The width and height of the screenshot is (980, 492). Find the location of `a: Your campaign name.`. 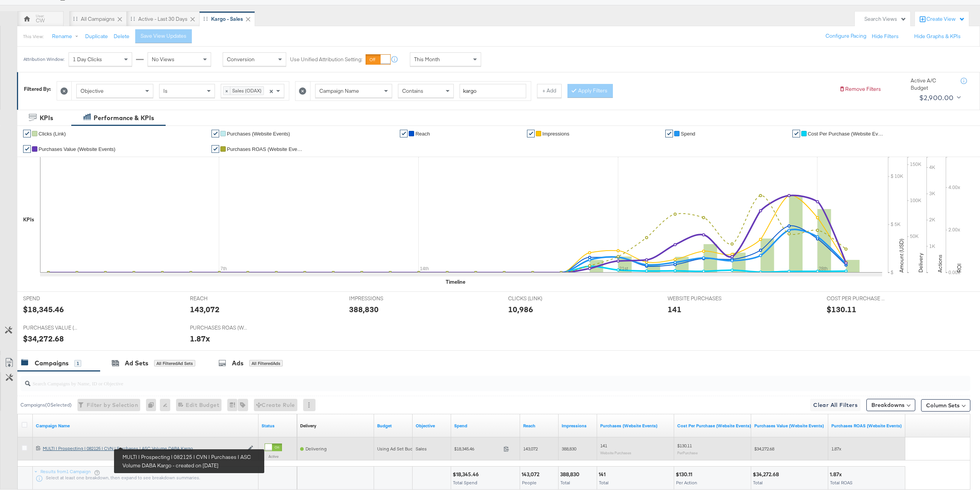

a: Your campaign name. is located at coordinates (146, 426).